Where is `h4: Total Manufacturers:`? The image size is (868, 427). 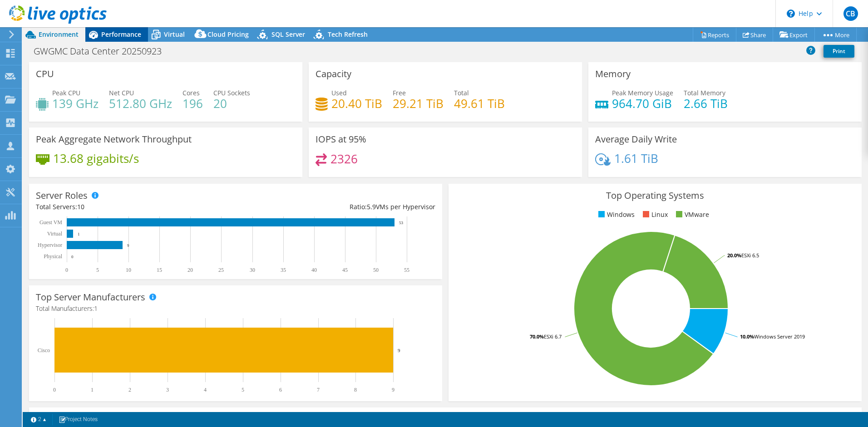
h4: Total Manufacturers: is located at coordinates (236, 309).